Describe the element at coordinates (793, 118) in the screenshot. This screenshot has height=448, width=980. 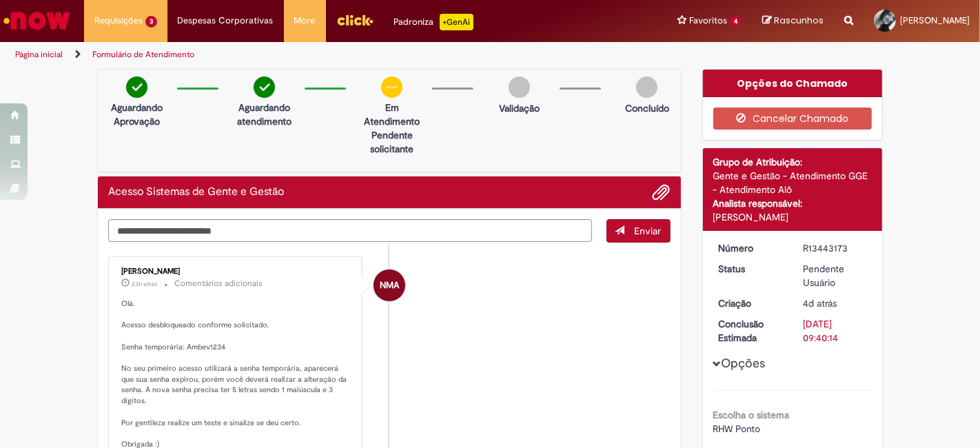
I see `button: Cancelar Chamado` at that location.